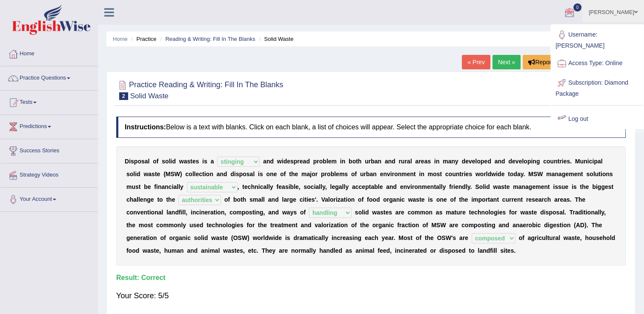 The width and height of the screenshot is (644, 314). Describe the element at coordinates (553, 62) in the screenshot. I see `button: Report Question` at that location.